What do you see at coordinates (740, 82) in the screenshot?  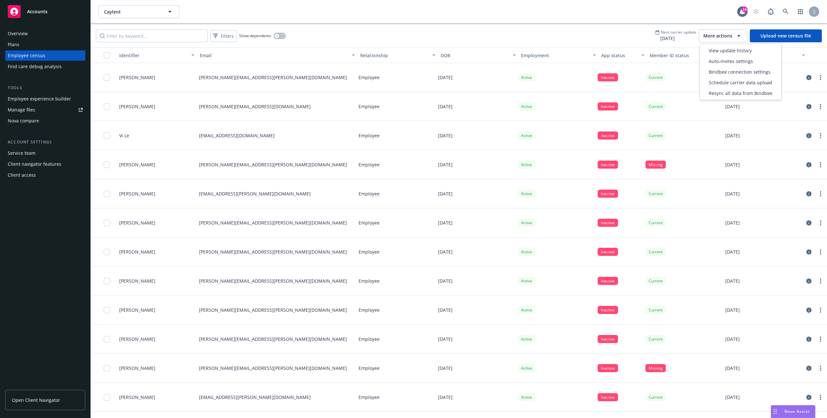 I see `span: Schedule carrier data upload` at bounding box center [740, 82].